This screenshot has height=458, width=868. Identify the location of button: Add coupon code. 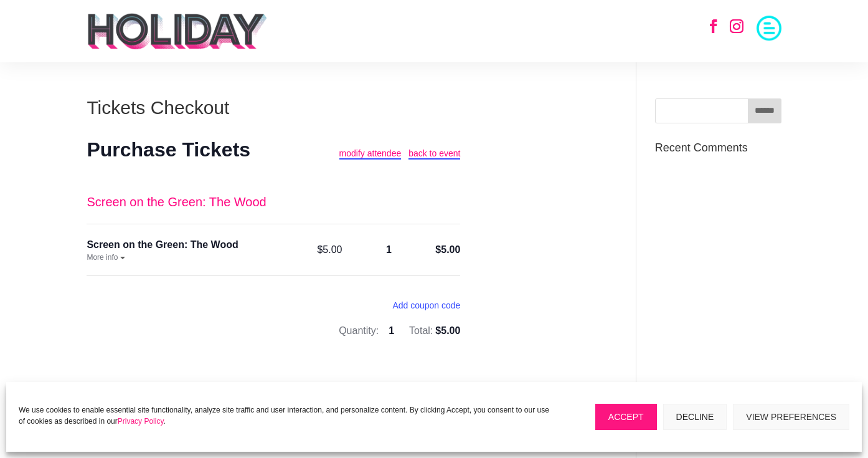
(426, 308).